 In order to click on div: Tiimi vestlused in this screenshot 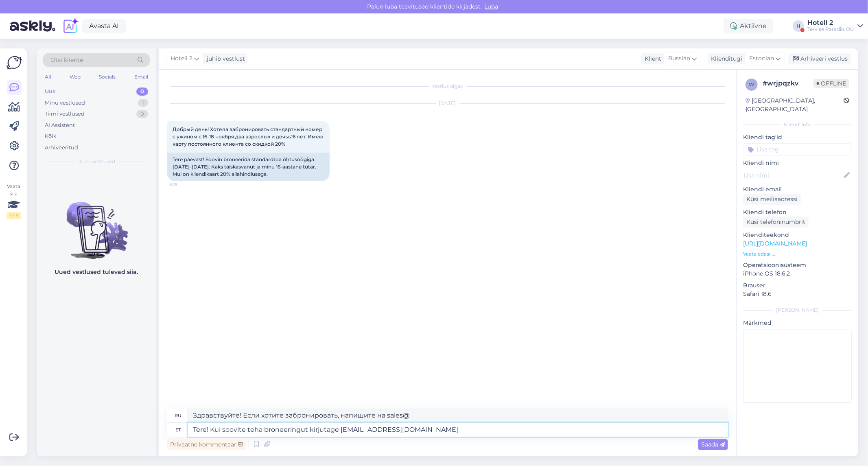, I will do `click(65, 114)`.